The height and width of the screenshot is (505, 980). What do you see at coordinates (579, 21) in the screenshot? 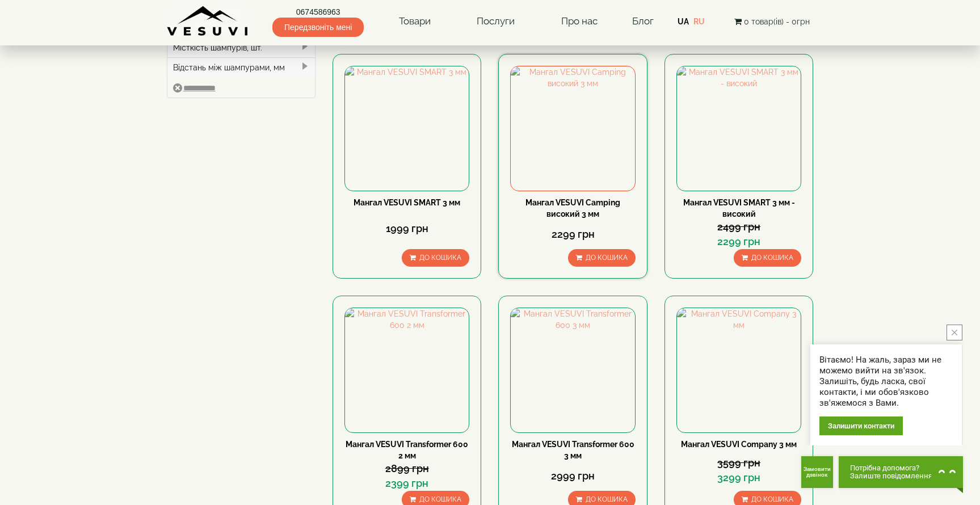
I see `a: Про нас` at bounding box center [579, 21].